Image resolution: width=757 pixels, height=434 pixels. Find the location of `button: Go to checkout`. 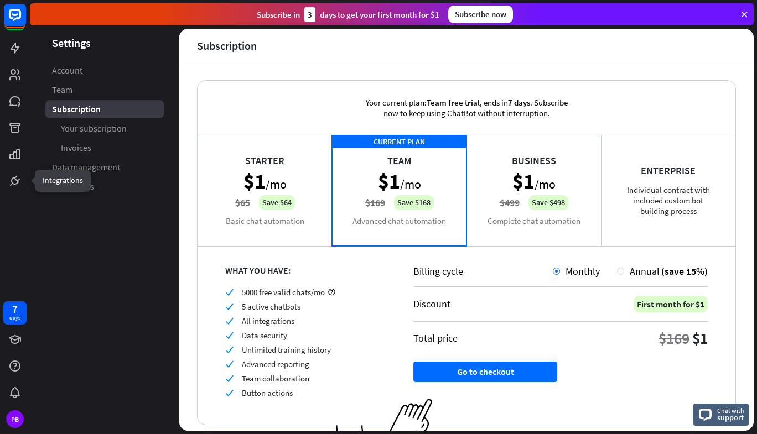

button: Go to checkout is located at coordinates (485, 372).